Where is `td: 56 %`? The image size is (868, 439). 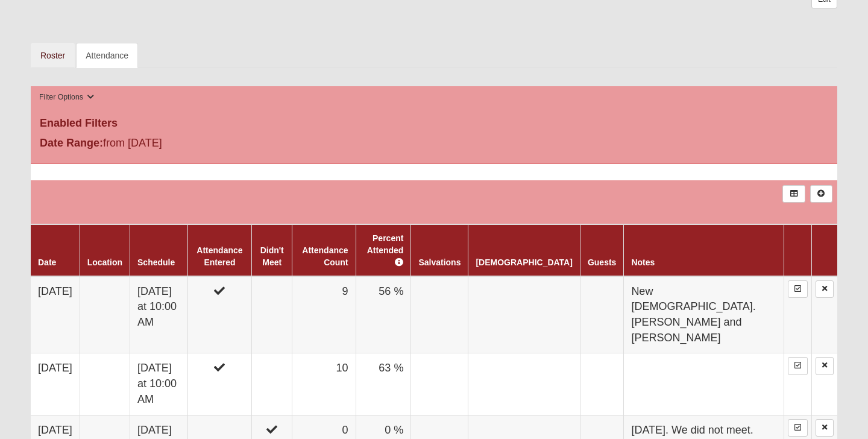 td: 56 % is located at coordinates (383, 315).